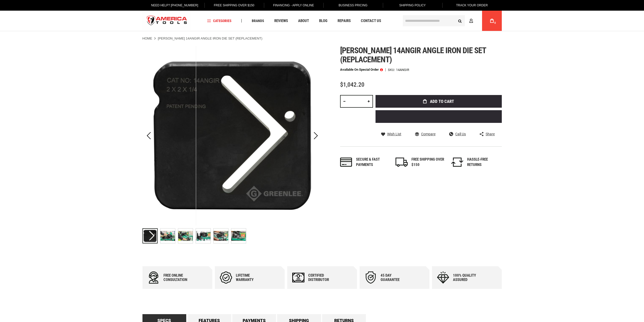 The width and height of the screenshot is (644, 322). What do you see at coordinates (460, 21) in the screenshot?
I see `button: Search` at bounding box center [460, 21].